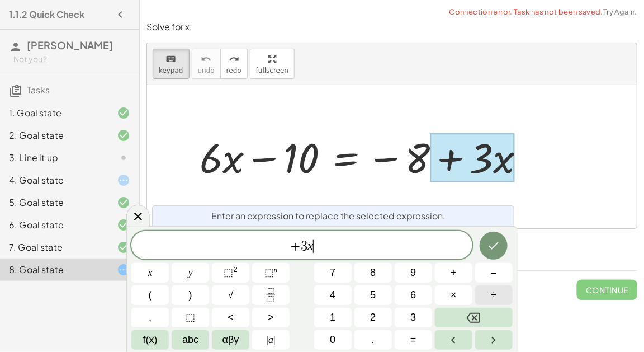 The width and height of the screenshot is (644, 352). I want to click on div: Not you?, so click(72, 59).